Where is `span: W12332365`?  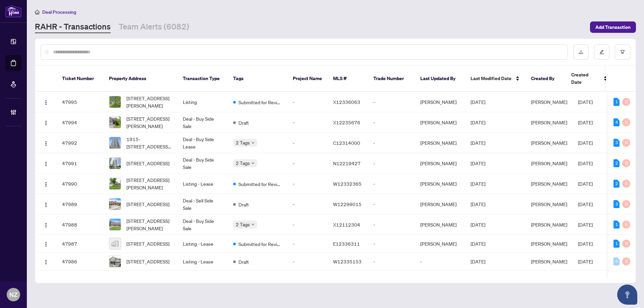 span: W12332365 is located at coordinates (347, 184).